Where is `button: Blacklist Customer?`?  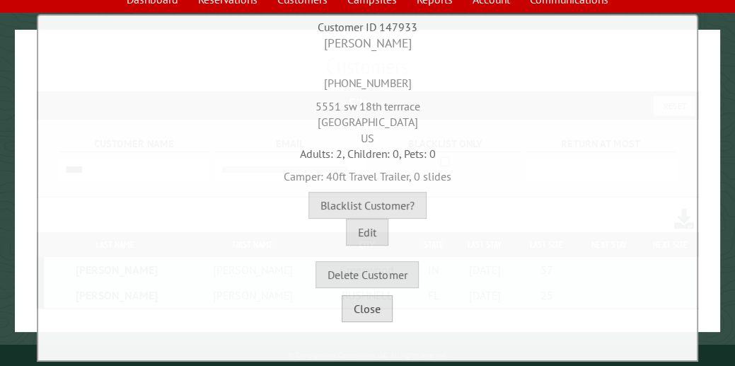 button: Blacklist Customer? is located at coordinates (367, 205).